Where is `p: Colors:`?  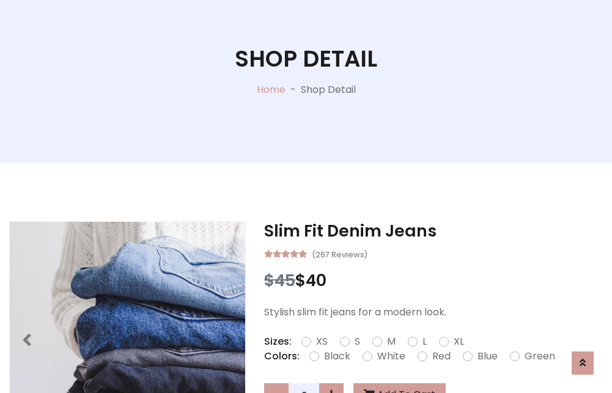 p: Colors: is located at coordinates (282, 357).